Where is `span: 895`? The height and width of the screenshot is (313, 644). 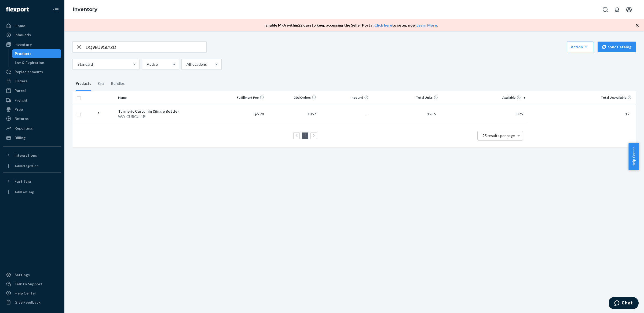 span: 895 is located at coordinates (520, 114).